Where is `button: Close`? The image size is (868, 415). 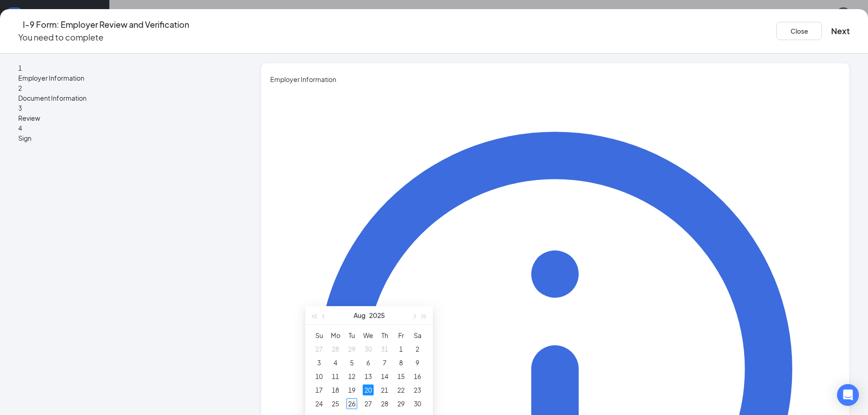 button: Close is located at coordinates (799, 31).